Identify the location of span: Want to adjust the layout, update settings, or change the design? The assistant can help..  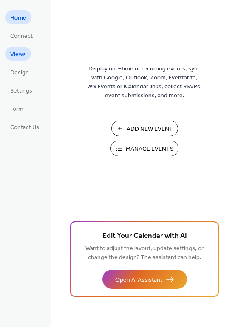
(144, 253).